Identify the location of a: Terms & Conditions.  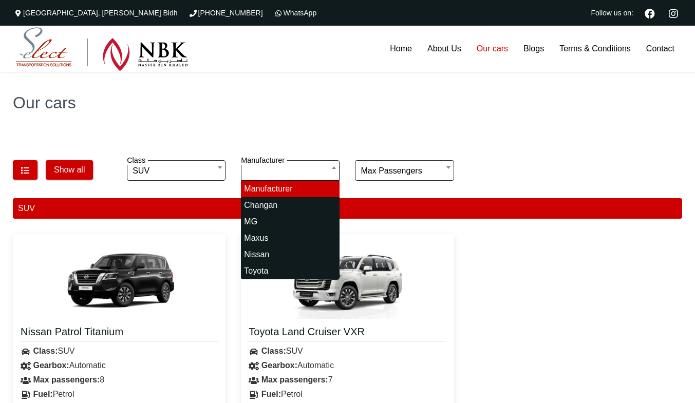
(595, 49).